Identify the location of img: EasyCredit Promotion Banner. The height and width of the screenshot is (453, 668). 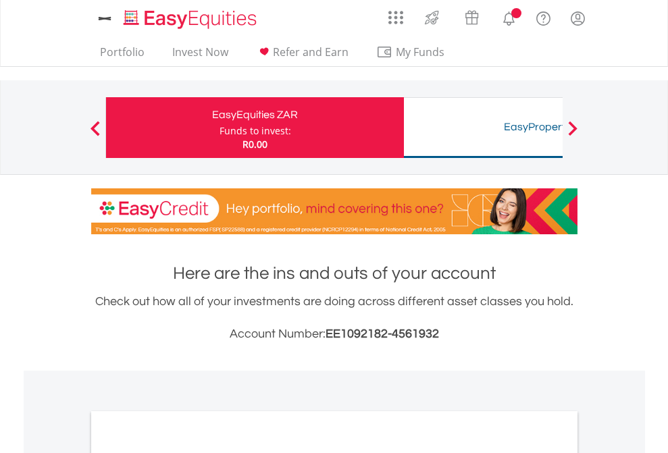
(335, 212).